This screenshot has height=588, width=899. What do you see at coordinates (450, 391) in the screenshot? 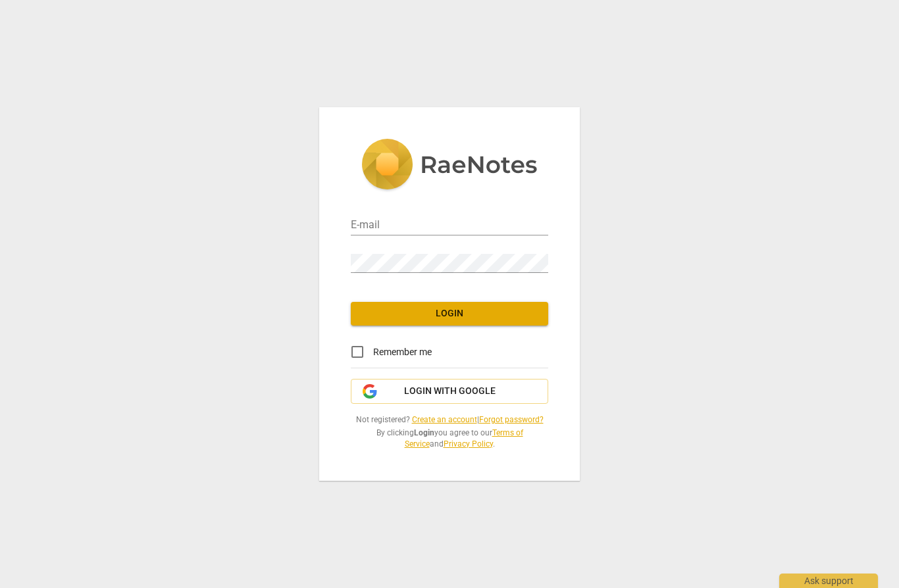
I see `span: Login with Google` at bounding box center [450, 391].